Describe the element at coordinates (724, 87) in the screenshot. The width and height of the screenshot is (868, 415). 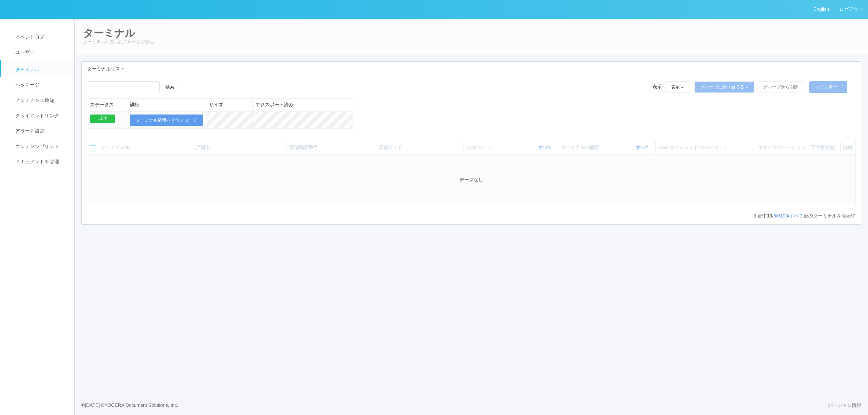
I see `button: グループに割り当てる` at that location.